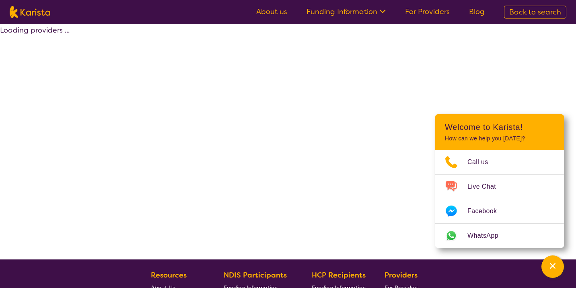 Image resolution: width=576 pixels, height=288 pixels. Describe the element at coordinates (339, 275) in the screenshot. I see `b: HCP Recipients` at that location.